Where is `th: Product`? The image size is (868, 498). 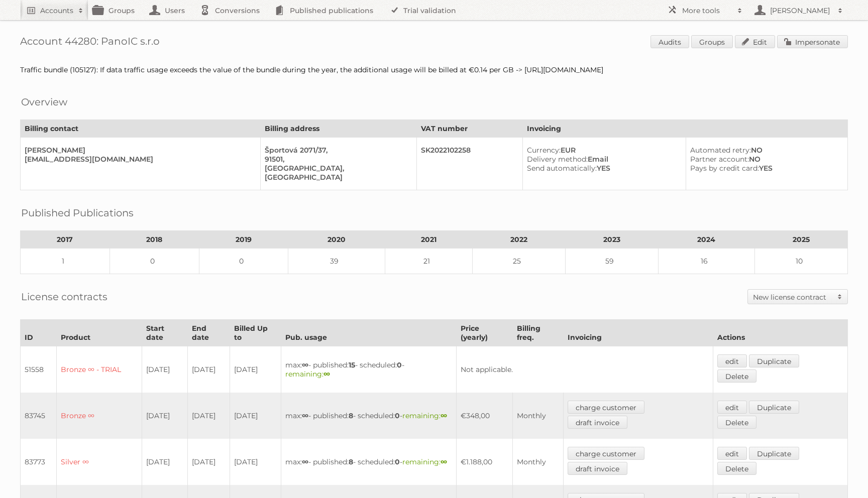
th: Product is located at coordinates (99, 333).